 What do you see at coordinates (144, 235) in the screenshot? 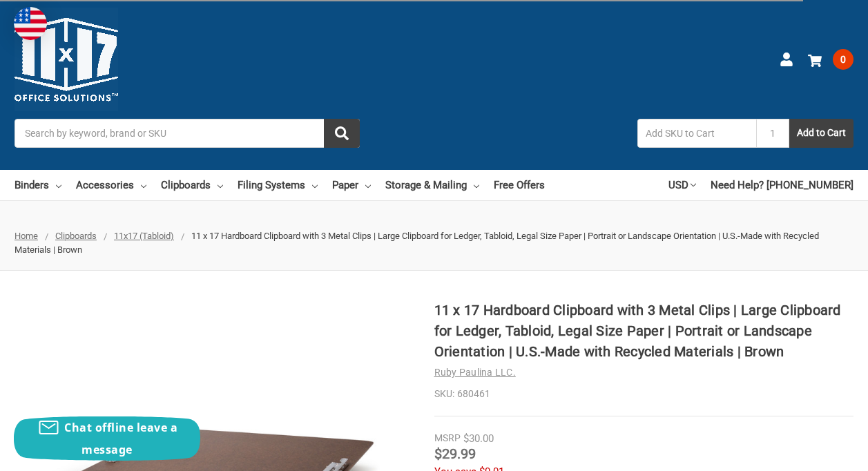
I see `a: 11x17 (Tabloid)` at bounding box center [144, 235].